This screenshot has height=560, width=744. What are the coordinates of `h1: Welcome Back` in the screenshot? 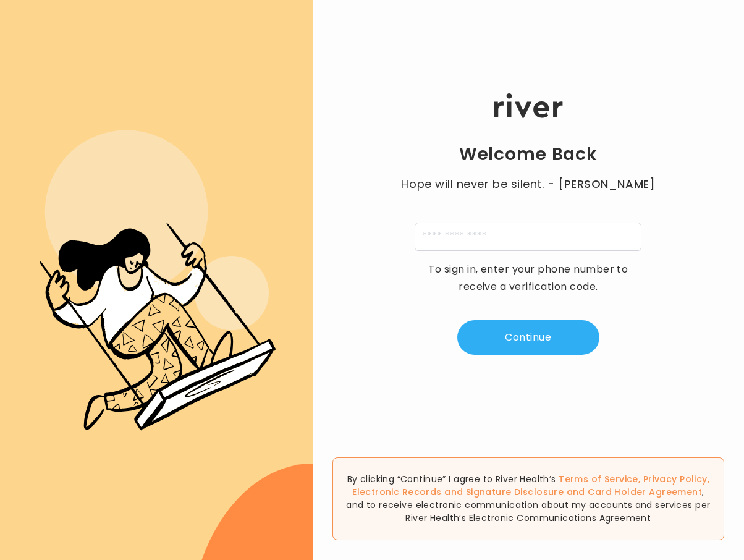 It's located at (529, 154).